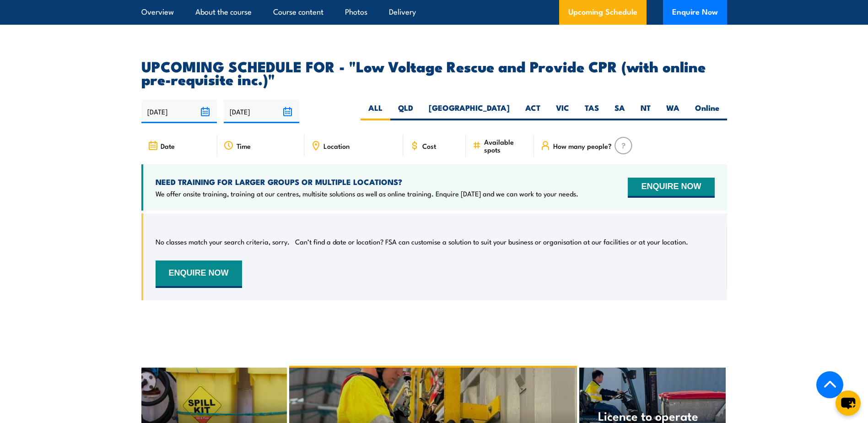  I want to click on span: Location, so click(336, 146).